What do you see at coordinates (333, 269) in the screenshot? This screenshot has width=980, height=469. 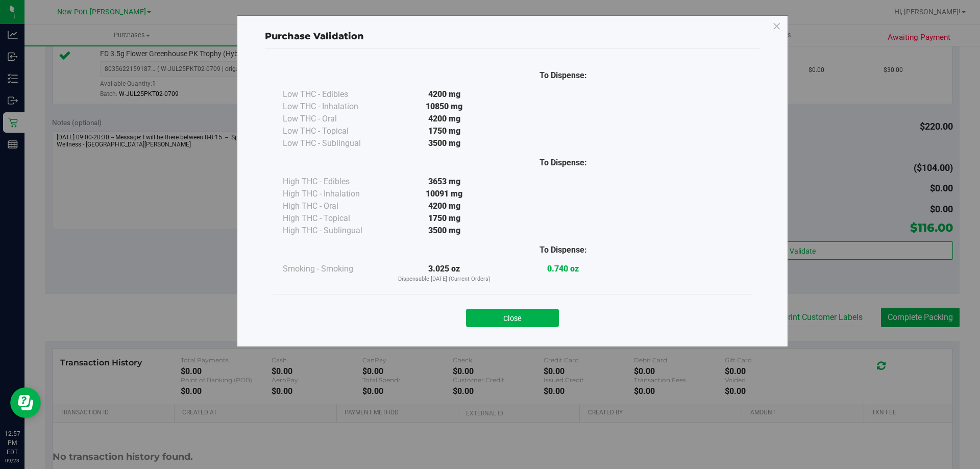 I see `div: Smoking - Smoking` at bounding box center [333, 269].